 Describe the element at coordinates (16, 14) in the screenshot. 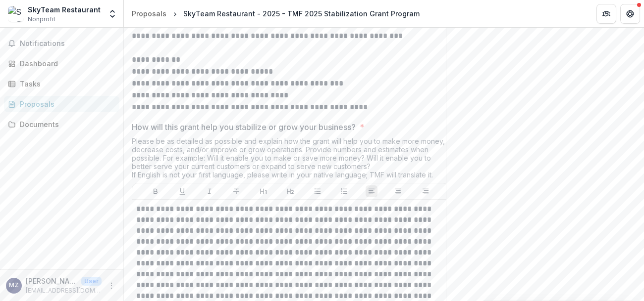

I see `img: SkyTeam Restaurant` at that location.